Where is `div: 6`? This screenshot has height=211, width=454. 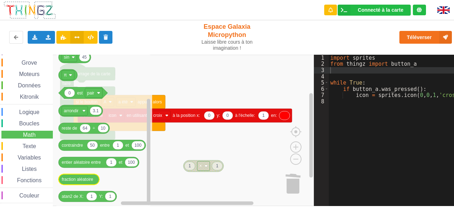
div: 6 is located at coordinates (322, 89).